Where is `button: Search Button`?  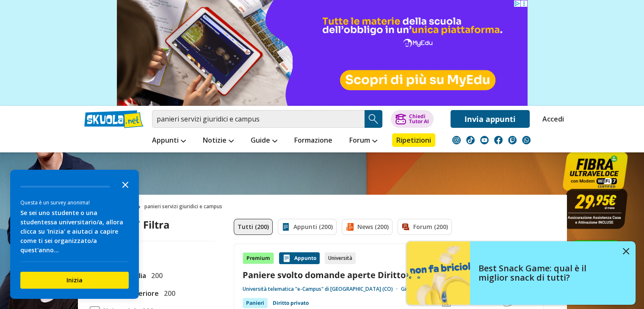 button: Search Button is located at coordinates (374, 119).